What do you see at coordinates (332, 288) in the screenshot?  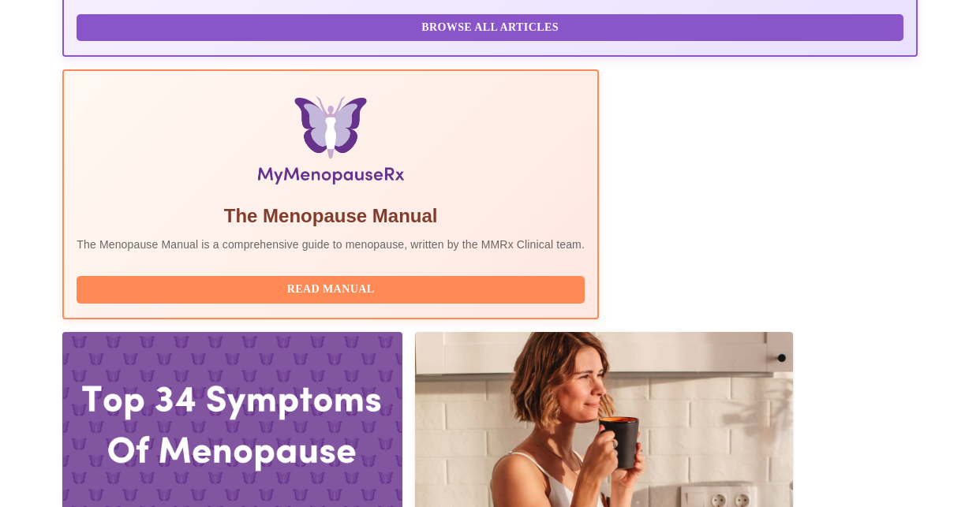 I see `a: Read Manual` at bounding box center [332, 288].